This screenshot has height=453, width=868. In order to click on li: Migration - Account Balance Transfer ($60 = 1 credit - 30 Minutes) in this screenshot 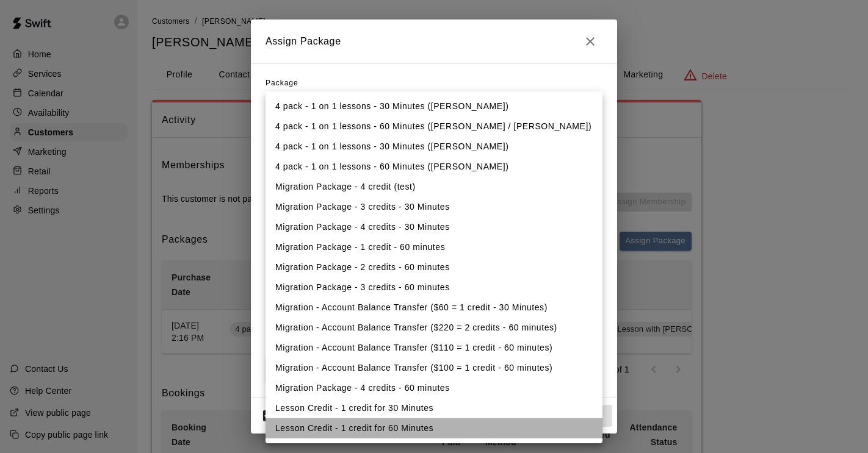, I will do `click(434, 308)`.